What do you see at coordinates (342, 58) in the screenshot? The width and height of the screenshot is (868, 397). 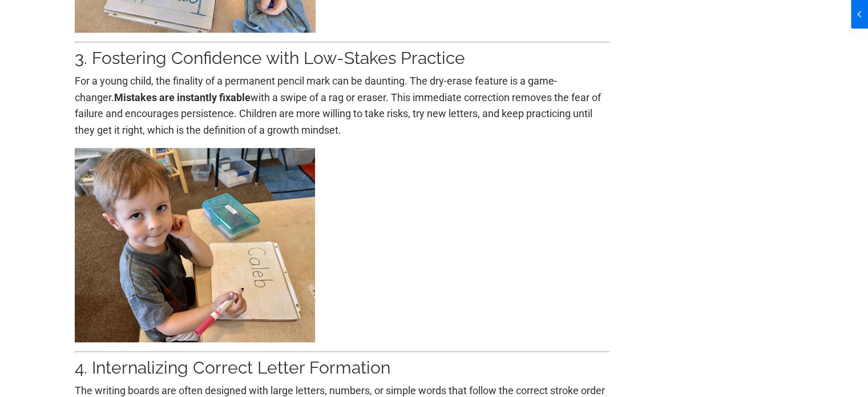 I see `h3: 3. Fostering Confidence with Low-Stakes Practice` at bounding box center [342, 58].